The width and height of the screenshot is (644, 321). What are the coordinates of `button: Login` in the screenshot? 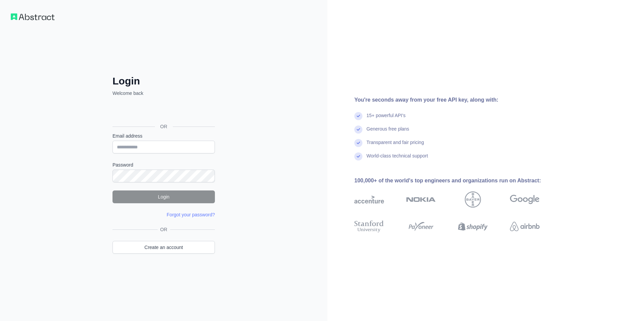 It's located at (163, 197).